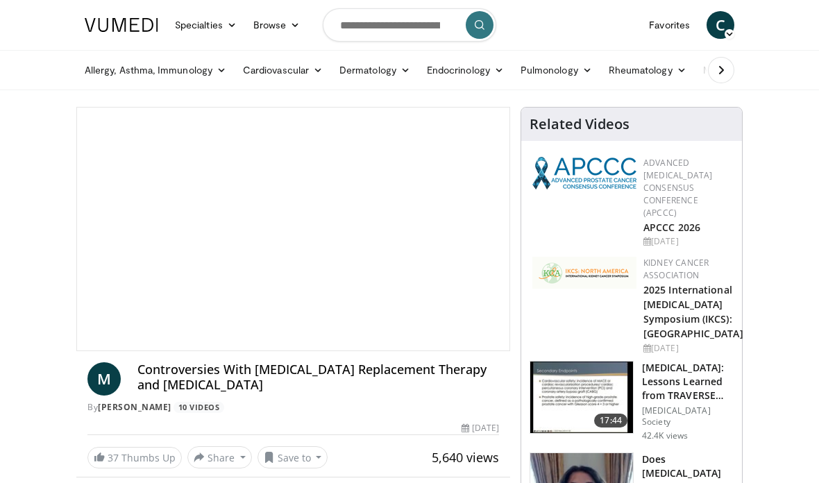 Image resolution: width=819 pixels, height=483 pixels. What do you see at coordinates (104, 379) in the screenshot?
I see `span: M` at bounding box center [104, 379].